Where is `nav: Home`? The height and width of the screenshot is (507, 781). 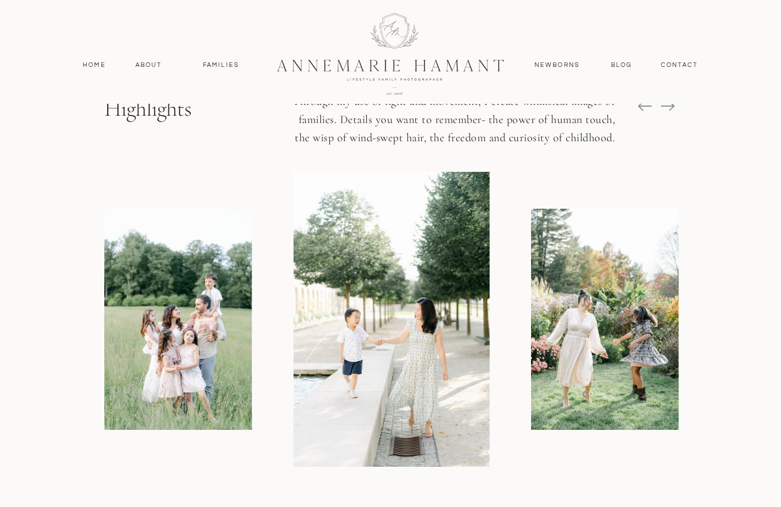 nav: Home is located at coordinates (94, 65).